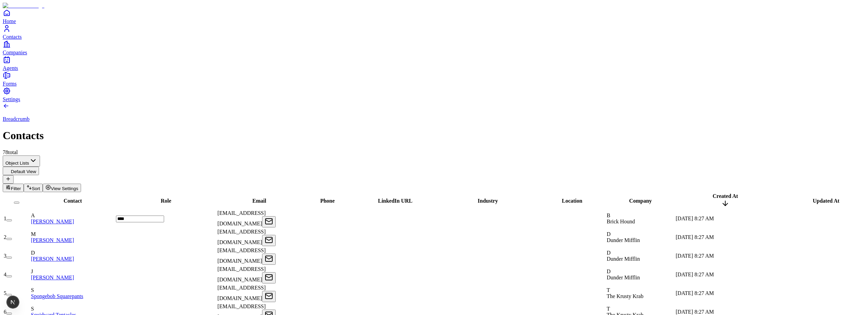 Image resolution: width=868 pixels, height=315 pixels. What do you see at coordinates (641, 200) in the screenshot?
I see `span: Company` at bounding box center [641, 200].